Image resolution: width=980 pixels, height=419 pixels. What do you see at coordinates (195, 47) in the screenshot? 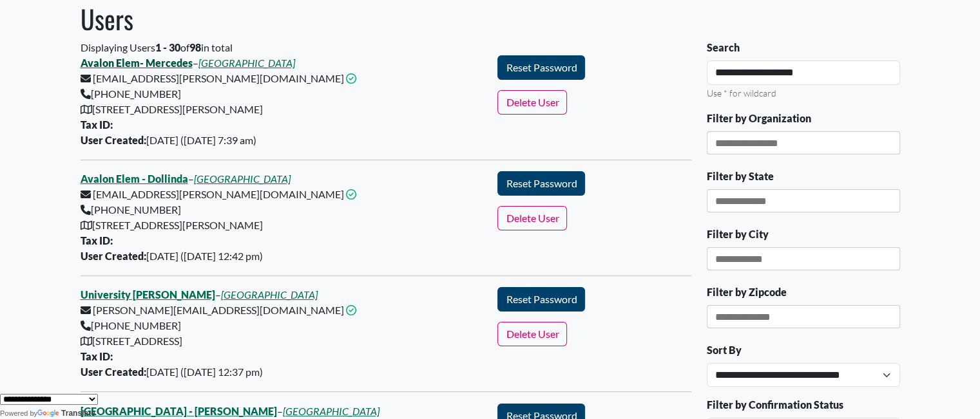
I see `b: 98` at bounding box center [195, 47].